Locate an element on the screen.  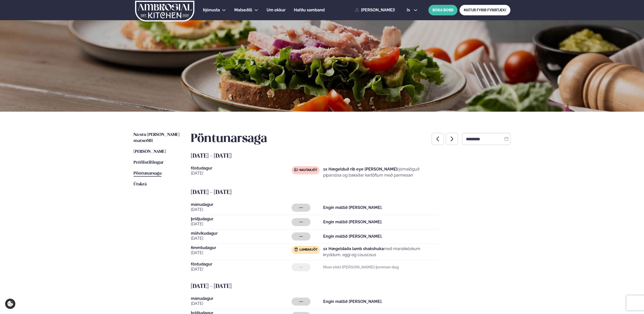
a: Hafðu samband is located at coordinates (310, 10).